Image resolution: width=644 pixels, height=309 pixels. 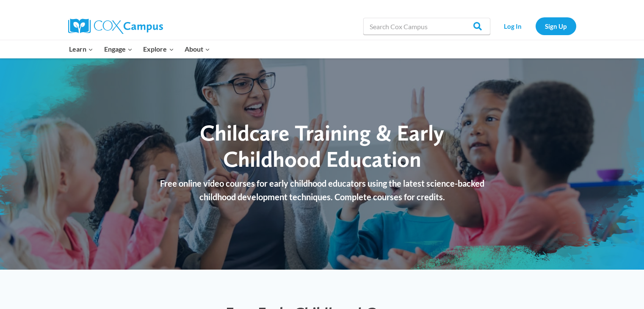 I want to click on nav: Secondary Navigation, so click(x=535, y=26).